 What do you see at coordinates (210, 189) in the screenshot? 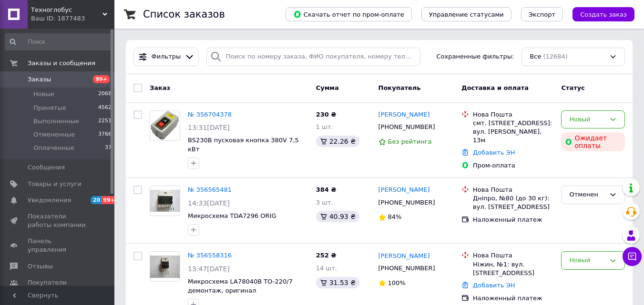
I see `a: № 356565481` at bounding box center [210, 189].